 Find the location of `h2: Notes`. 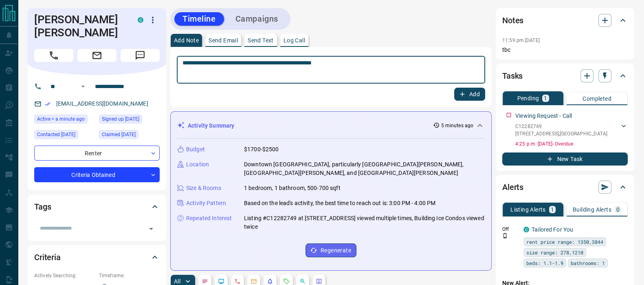

h2: Notes is located at coordinates (513, 20).